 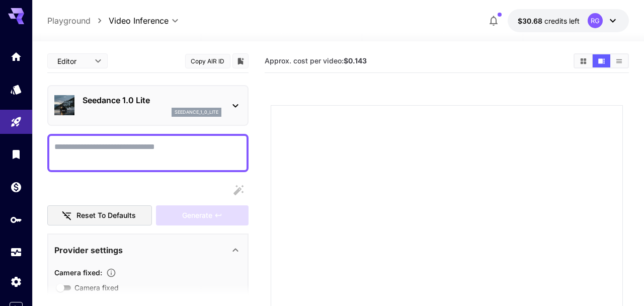 What do you see at coordinates (78, 21) in the screenshot?
I see `nav: breadcrumb` at bounding box center [78, 21].